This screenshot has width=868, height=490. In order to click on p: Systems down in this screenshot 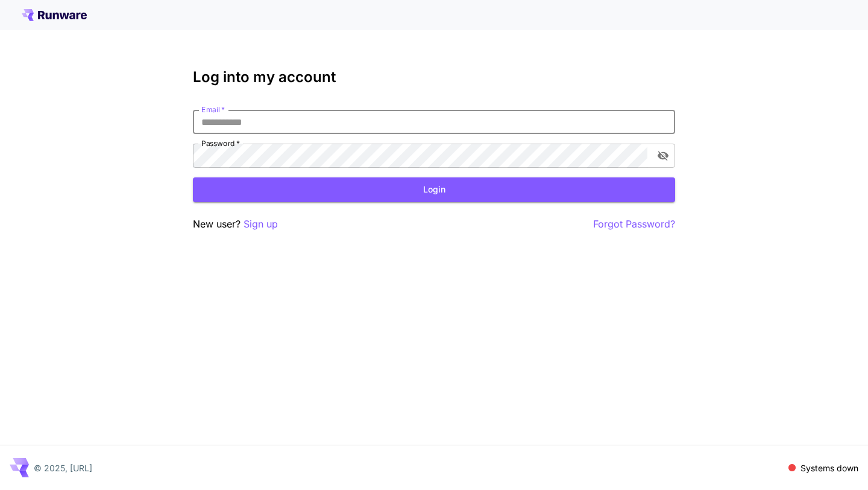, I will do `click(830, 467)`.